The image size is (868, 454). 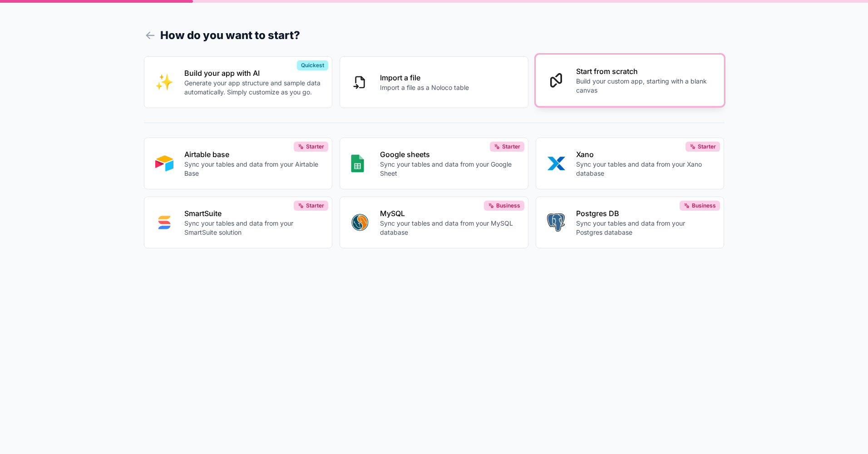 I want to click on img: XANO, so click(x=556, y=163).